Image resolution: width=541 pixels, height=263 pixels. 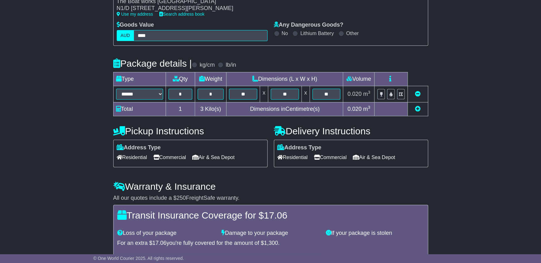 What do you see at coordinates (207, 65) in the screenshot?
I see `label: kg/cm` at bounding box center [207, 65].